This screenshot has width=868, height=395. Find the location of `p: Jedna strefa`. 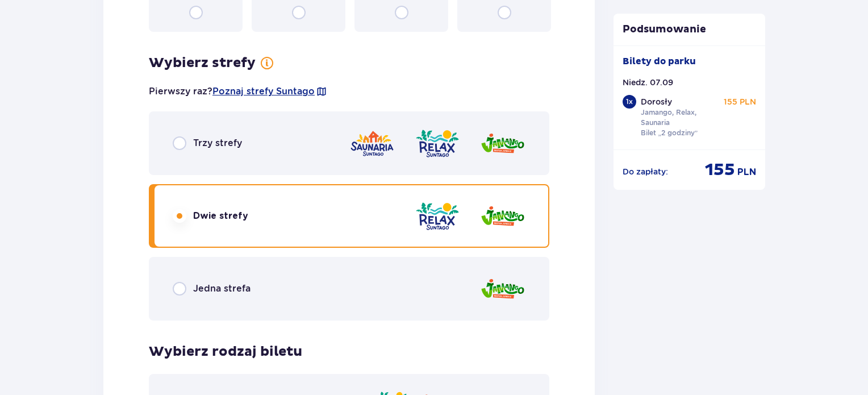

p: Jedna strefa is located at coordinates (222, 289).